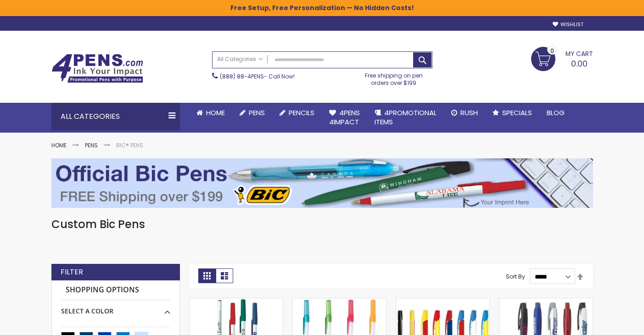  Describe the element at coordinates (344, 117) in the screenshot. I see `a: 4Pens4impact` at that location.